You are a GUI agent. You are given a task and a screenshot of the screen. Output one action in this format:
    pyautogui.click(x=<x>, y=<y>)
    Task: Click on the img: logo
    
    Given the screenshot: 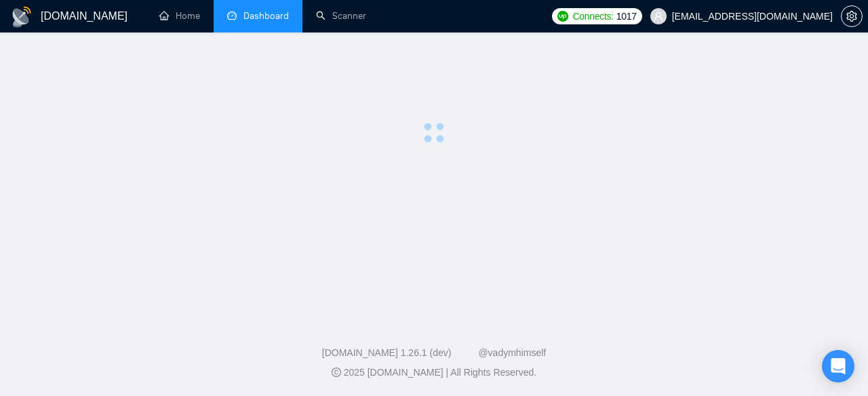 What is the action you would take?
    pyautogui.click(x=22, y=17)
    